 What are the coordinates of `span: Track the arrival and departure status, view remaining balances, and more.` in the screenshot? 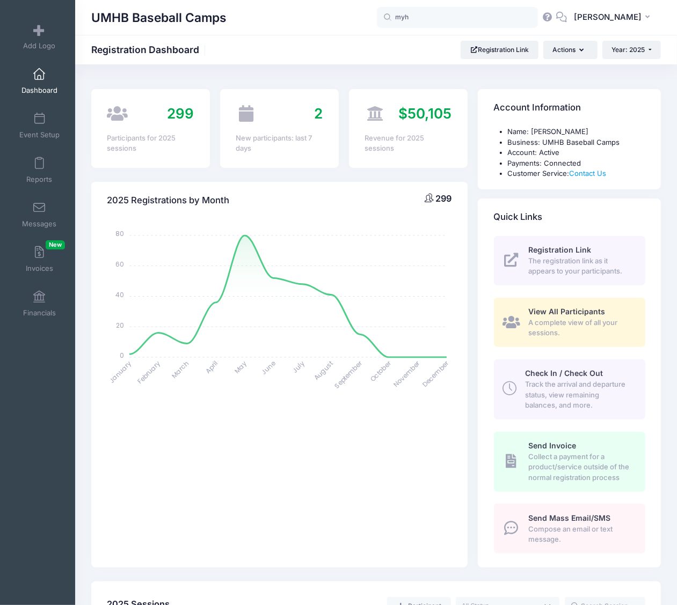 It's located at (578, 395).